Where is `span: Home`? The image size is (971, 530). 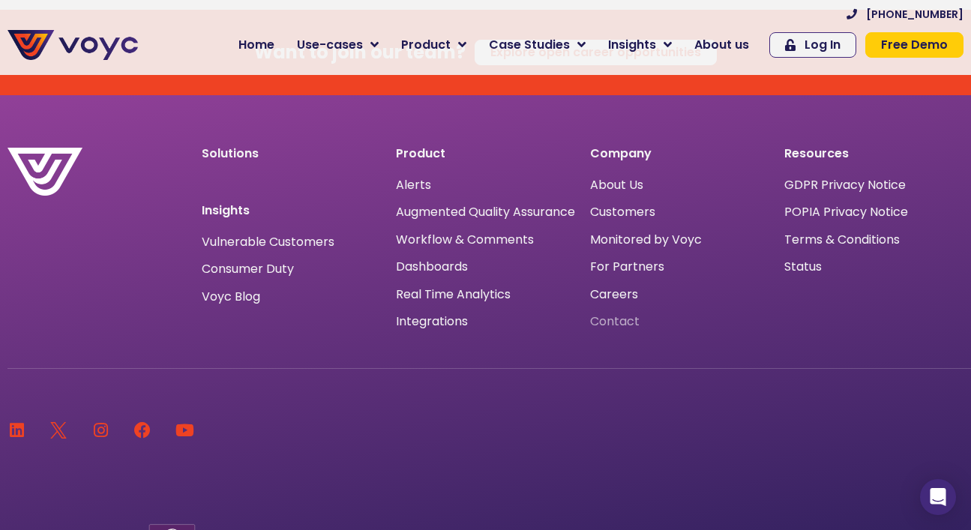
span: Home is located at coordinates (256, 45).